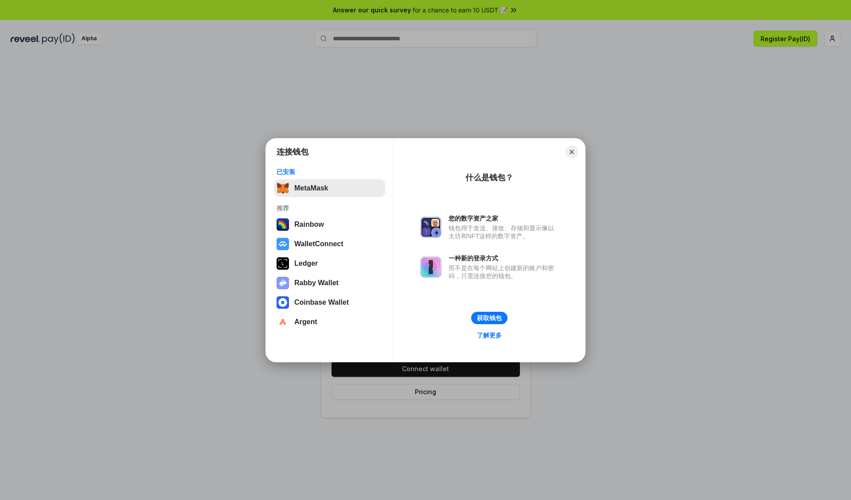  I want to click on div: MetaMask, so click(311, 188).